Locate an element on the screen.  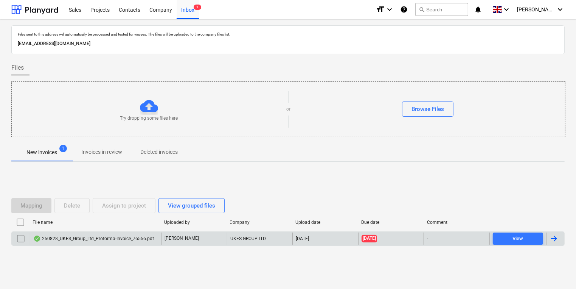
button: Browse Files is located at coordinates (428, 109).